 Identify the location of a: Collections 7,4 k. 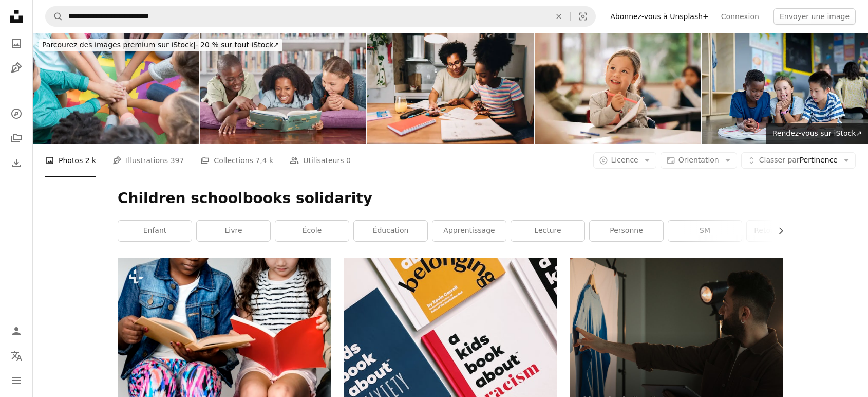
(237, 160).